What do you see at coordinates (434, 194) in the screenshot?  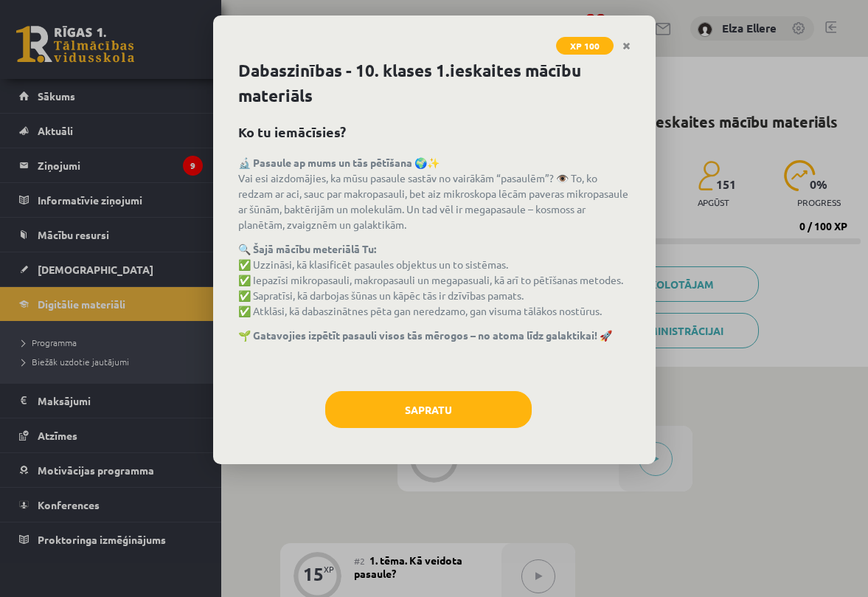 I see `p: Vai esi aizdomājies, ka mūsu pasaule sastāv no vairākām “pasaulēm”? 👁️ To, ko redzam ar aci, sauc...` at bounding box center [434, 194].